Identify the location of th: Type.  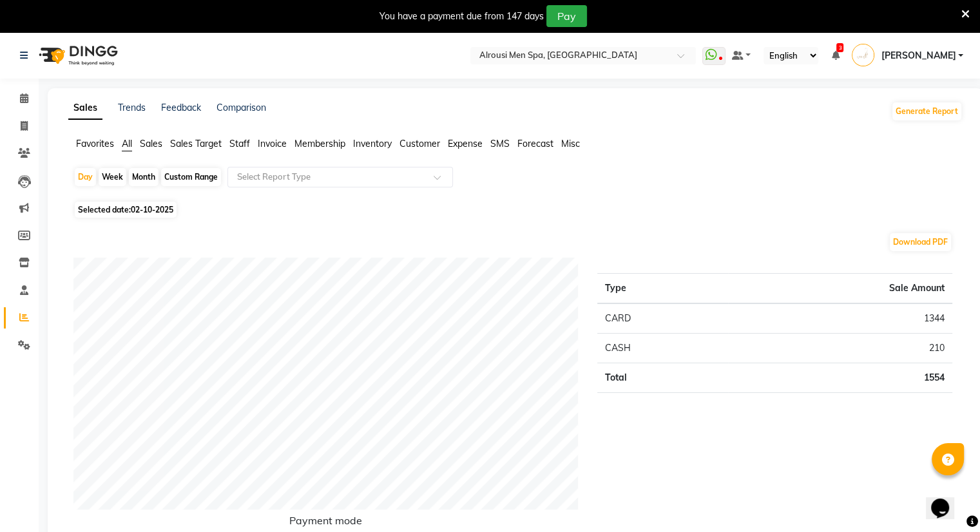
(663, 289).